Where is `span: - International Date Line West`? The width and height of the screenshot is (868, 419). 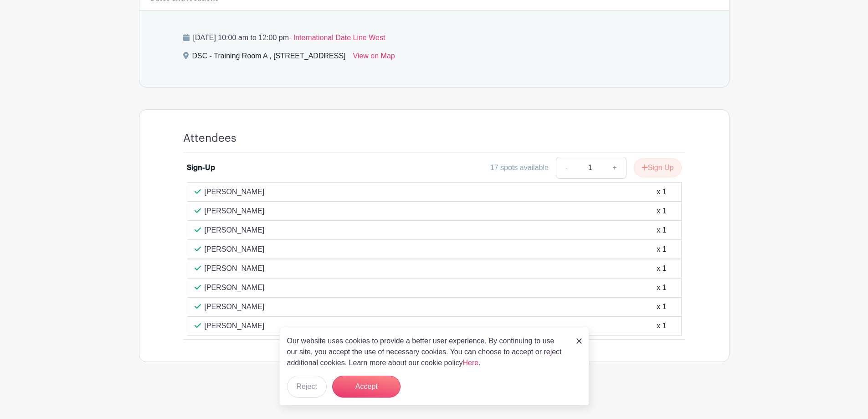 span: - International Date Line West is located at coordinates (337, 38).